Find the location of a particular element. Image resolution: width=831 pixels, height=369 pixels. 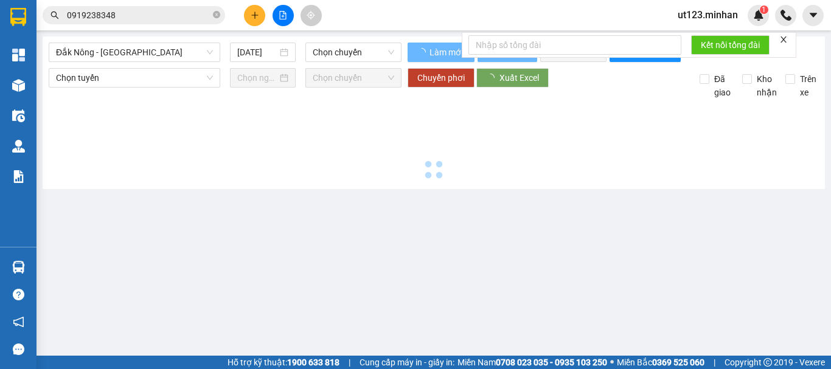

span: Đã giao is located at coordinates (722, 86).